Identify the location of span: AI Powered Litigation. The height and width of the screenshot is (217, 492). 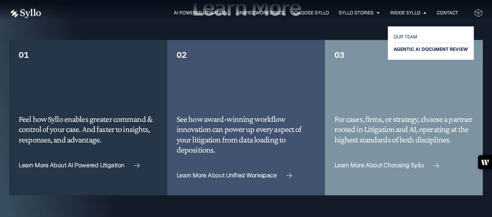
(200, 13).